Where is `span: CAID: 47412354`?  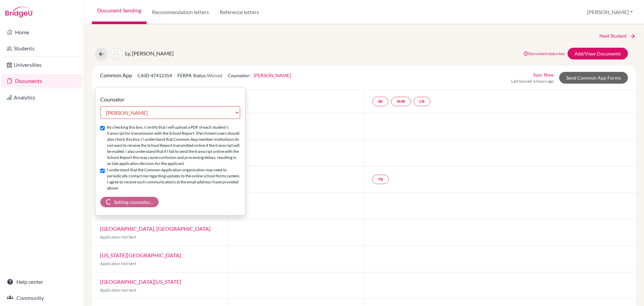
span: CAID: 47412354 is located at coordinates (155, 75).